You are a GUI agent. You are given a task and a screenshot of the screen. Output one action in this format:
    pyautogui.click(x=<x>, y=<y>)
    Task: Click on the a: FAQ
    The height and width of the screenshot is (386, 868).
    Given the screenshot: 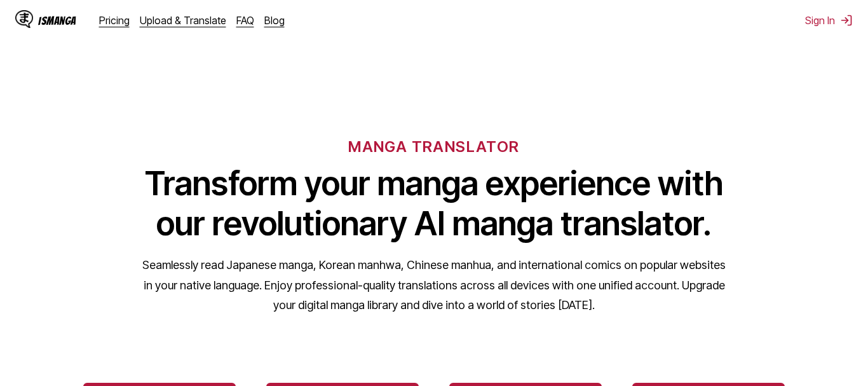 What is the action you would take?
    pyautogui.click(x=245, y=20)
    